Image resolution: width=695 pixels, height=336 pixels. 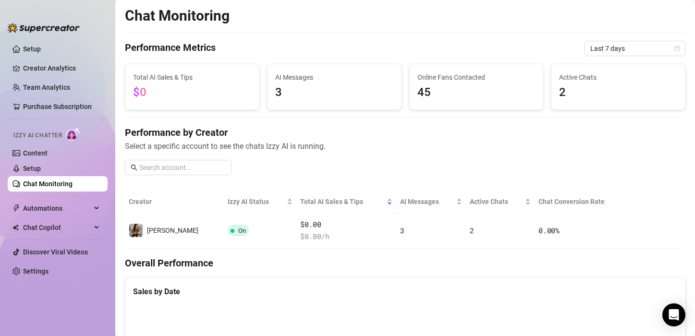 I want to click on th: Chat Conversion Rate, so click(x=581, y=202).